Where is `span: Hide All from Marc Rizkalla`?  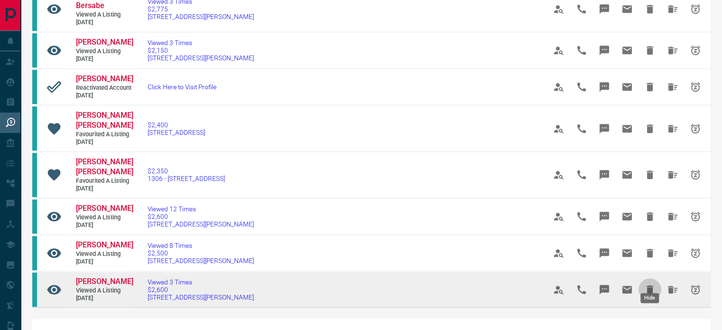 span: Hide All from Marc Rizkalla is located at coordinates (673, 87).